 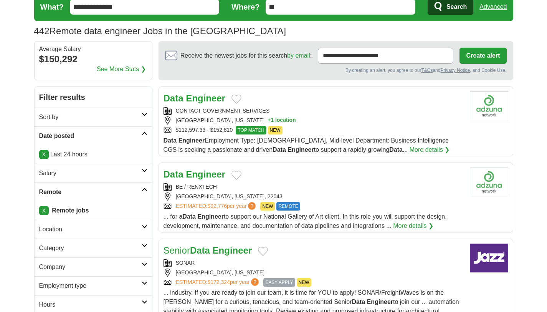 I want to click on h2: Sort by, so click(x=90, y=117).